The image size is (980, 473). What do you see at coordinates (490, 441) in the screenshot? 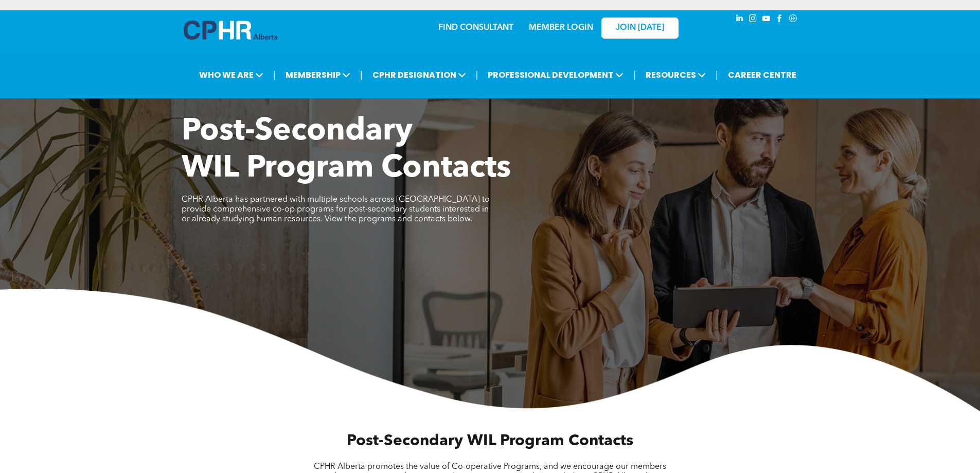
I see `span: Post-Secondary WIL Program Contacts` at bounding box center [490, 441].